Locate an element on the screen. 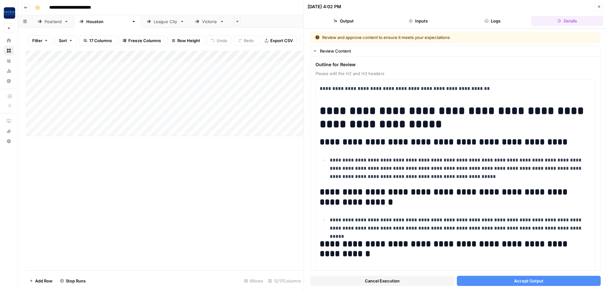 The height and width of the screenshot is (291, 607). button: Undo is located at coordinates (219, 40).